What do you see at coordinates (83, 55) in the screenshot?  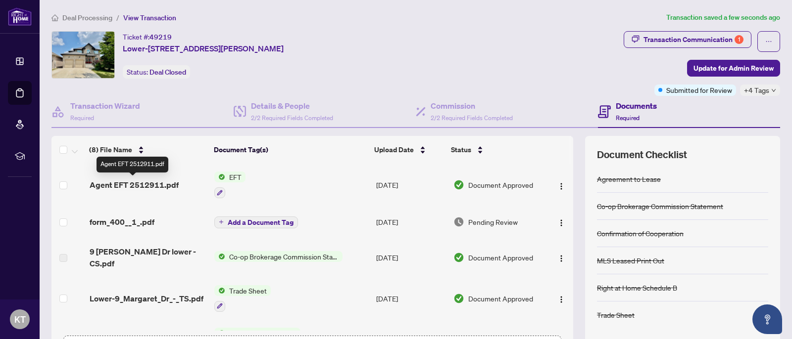 I see `img: IMG-S12293812_1.jpg` at bounding box center [83, 55].